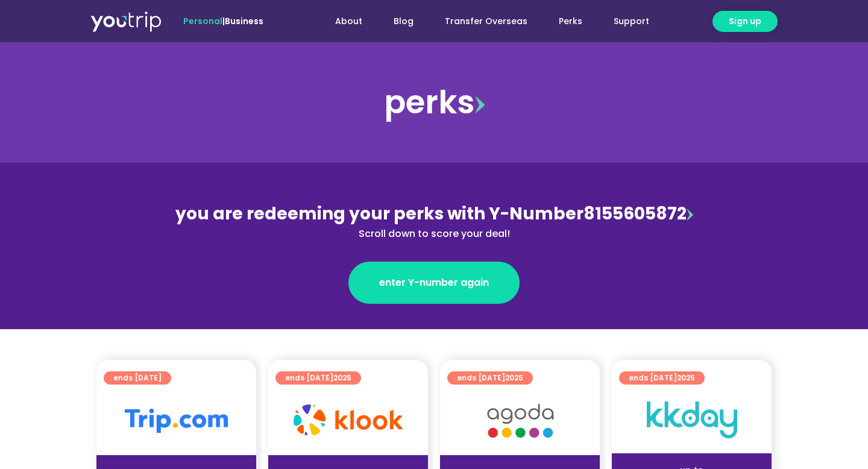  I want to click on span: Personal, so click(202, 21).